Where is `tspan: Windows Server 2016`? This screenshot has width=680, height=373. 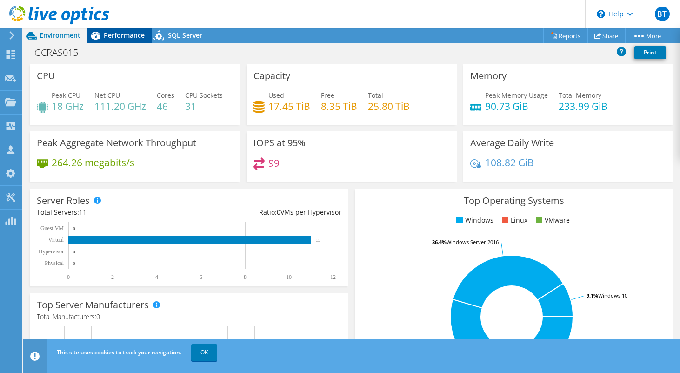 tspan: Windows Server 2016 is located at coordinates (473, 242).